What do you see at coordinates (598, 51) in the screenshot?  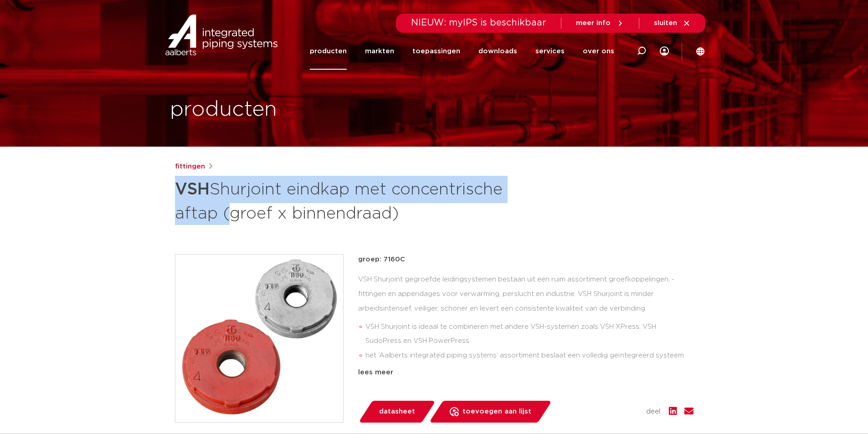 I see `a: over ons` at bounding box center [598, 51].